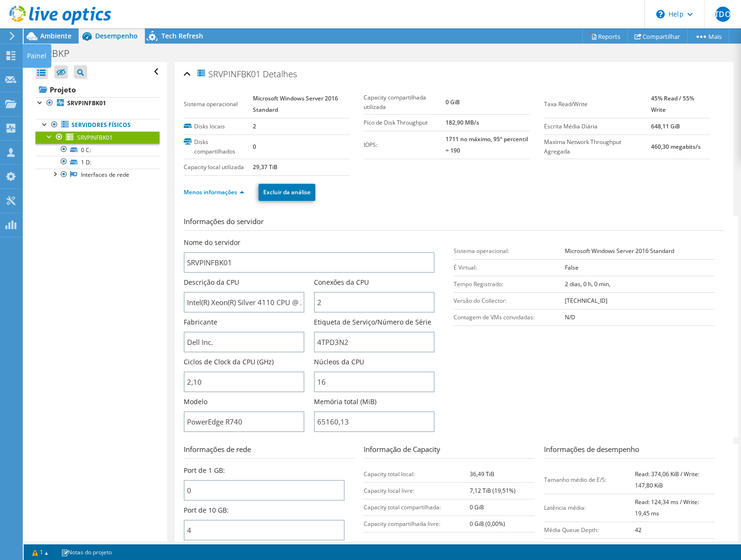 The width and height of the screenshot is (741, 560). What do you see at coordinates (195, 401) in the screenshot?
I see `label: Modelo` at bounding box center [195, 401].